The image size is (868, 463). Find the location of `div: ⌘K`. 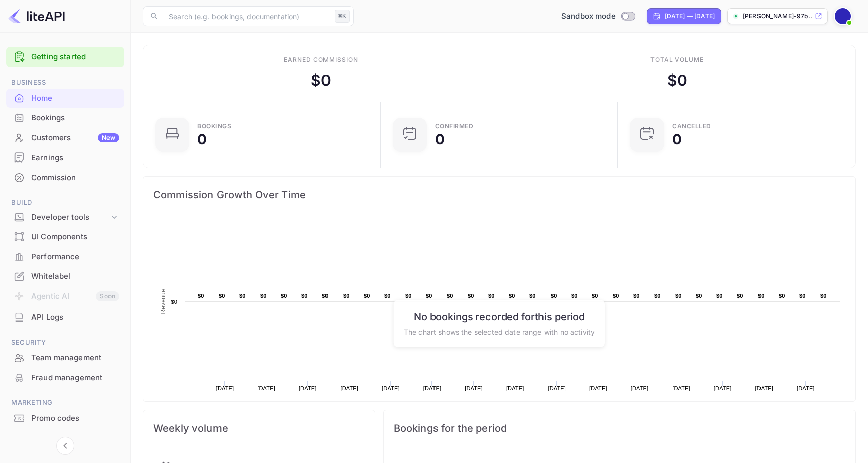

div: ⌘K is located at coordinates (342, 16).